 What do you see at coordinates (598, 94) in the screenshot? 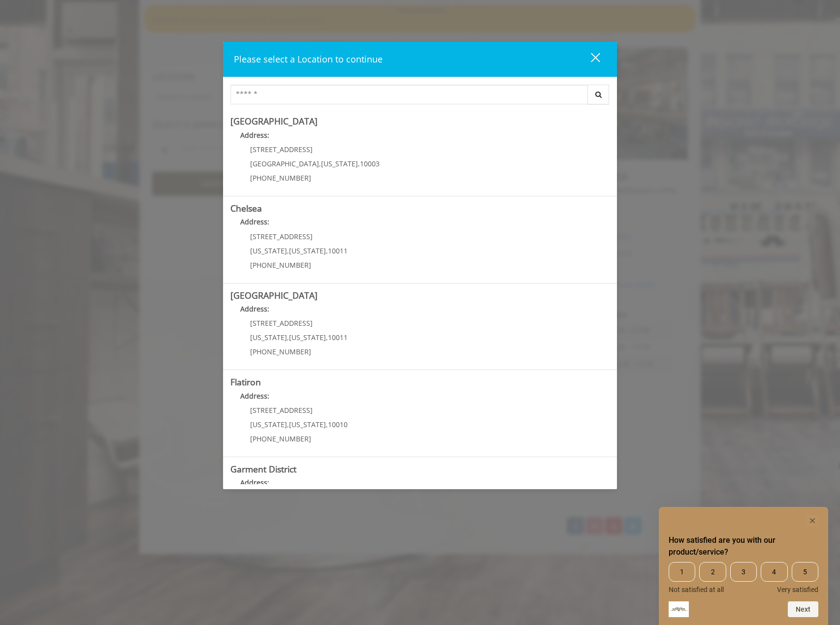
I see `i: Search button` at bounding box center [598, 94].